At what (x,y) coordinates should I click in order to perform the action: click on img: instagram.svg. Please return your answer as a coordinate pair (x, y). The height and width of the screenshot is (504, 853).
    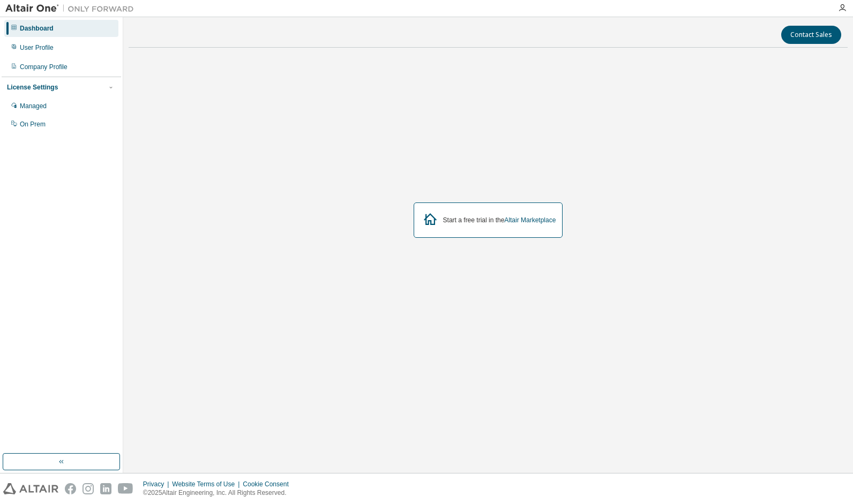
    Looking at the image, I should click on (88, 488).